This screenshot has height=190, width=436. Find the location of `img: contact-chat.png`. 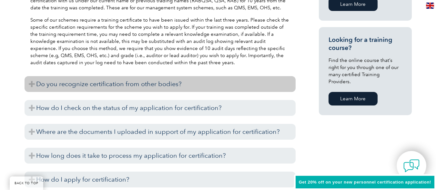

img: contact-chat.png is located at coordinates (411, 166).